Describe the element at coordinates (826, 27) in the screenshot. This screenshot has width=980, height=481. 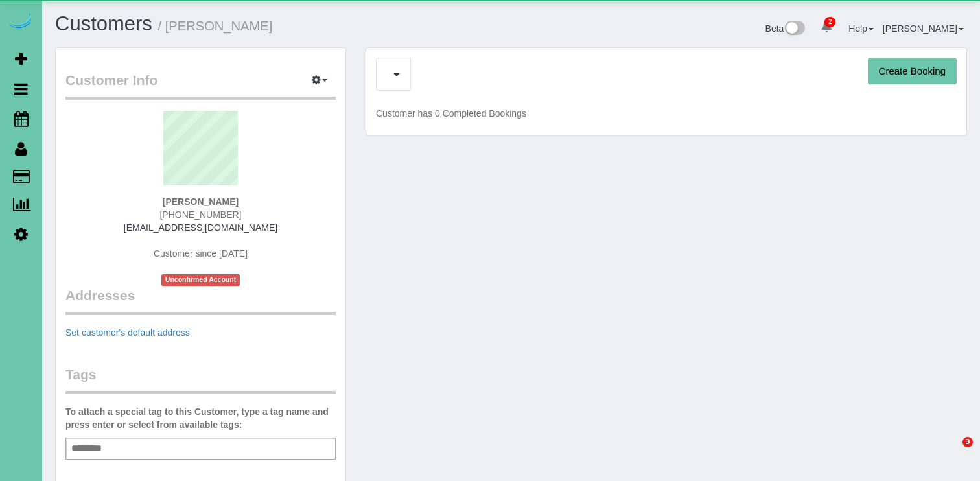
I see `a: 2` at that location.